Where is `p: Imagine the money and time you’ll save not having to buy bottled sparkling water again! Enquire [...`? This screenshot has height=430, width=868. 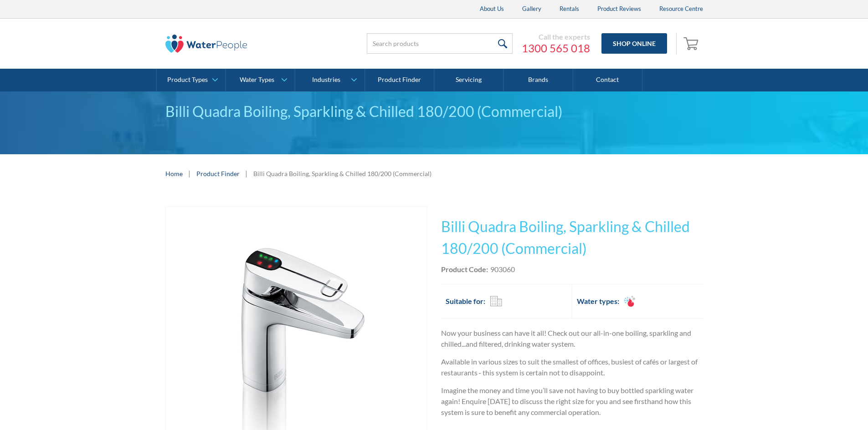
p: Imagine the money and time you’ll save not having to buy bottled sparkling water again! Enquire [... is located at coordinates (572, 402).